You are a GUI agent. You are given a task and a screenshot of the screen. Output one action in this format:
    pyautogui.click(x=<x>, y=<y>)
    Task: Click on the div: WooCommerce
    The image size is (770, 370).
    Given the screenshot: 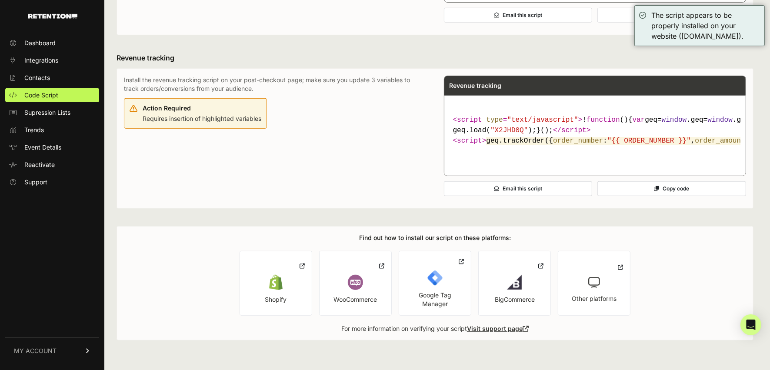 What is the action you would take?
    pyautogui.click(x=355, y=300)
    